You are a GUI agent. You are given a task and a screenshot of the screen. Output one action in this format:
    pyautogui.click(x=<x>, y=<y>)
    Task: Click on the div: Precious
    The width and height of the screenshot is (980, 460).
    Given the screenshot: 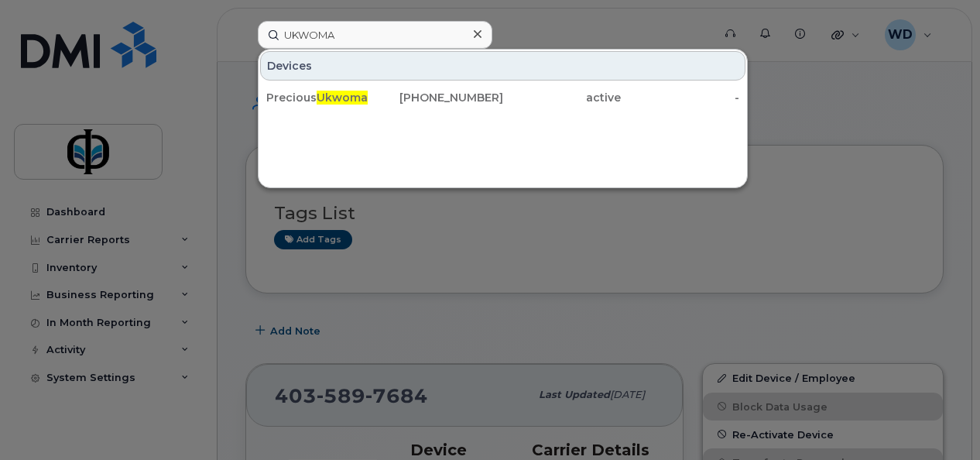 What is the action you would take?
    pyautogui.click(x=325, y=97)
    